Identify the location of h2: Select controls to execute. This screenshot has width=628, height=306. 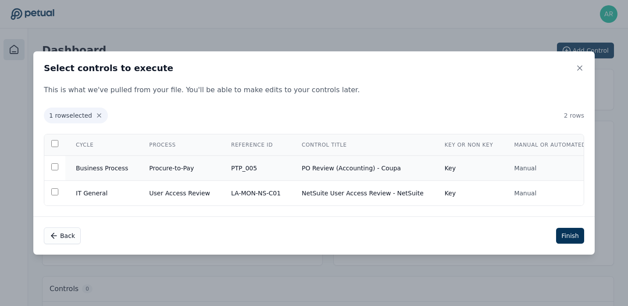
(108, 68).